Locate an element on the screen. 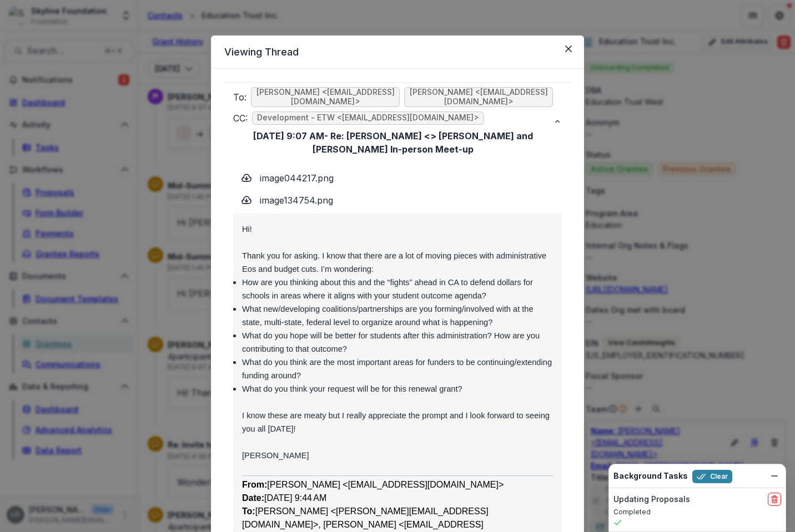 The height and width of the screenshot is (532, 795). span: From: is located at coordinates (254, 484).